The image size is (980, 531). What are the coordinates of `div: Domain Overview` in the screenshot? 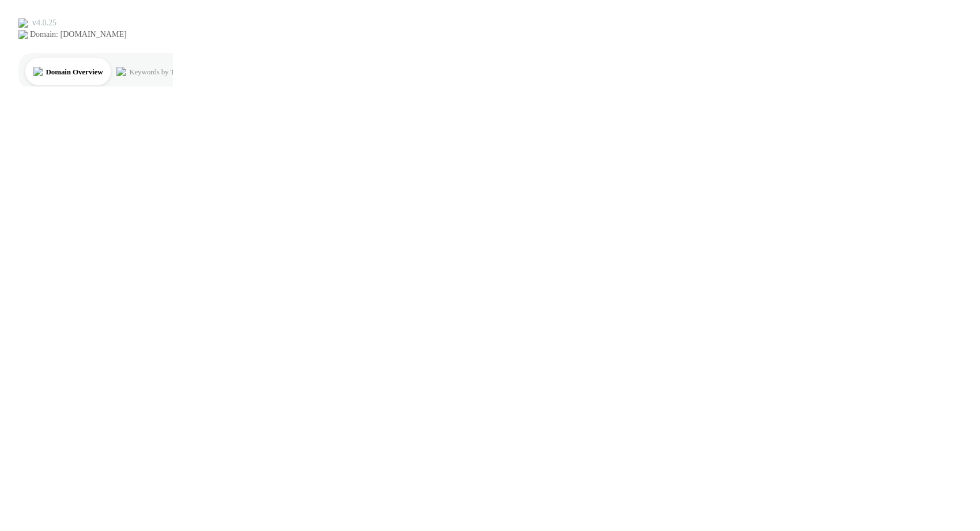 It's located at (74, 71).